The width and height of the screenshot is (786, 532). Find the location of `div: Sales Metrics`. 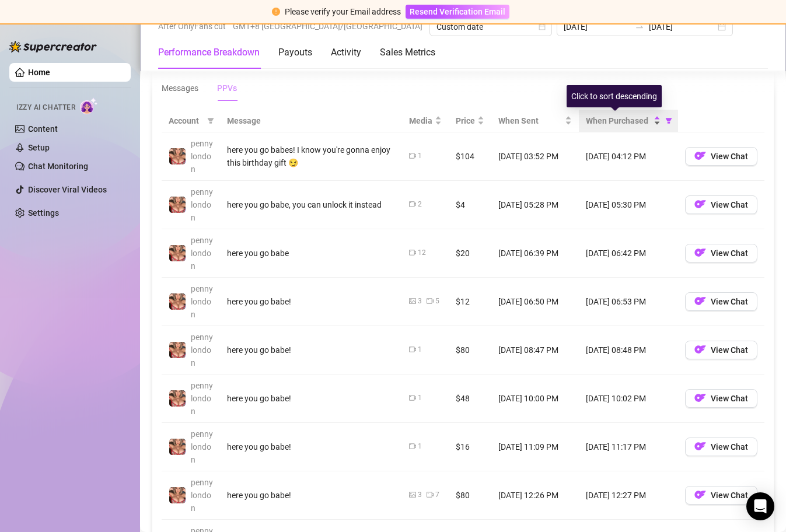

div: Sales Metrics is located at coordinates (407, 52).